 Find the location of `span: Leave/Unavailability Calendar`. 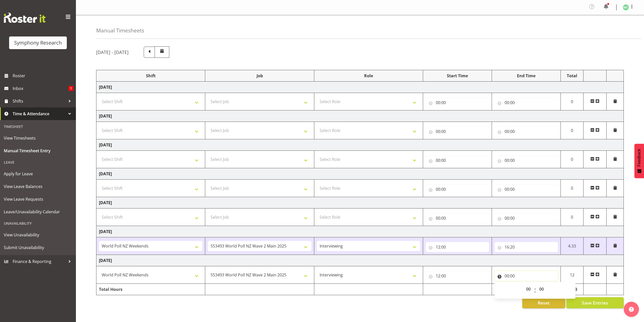

span: Leave/Unavailability Calendar is located at coordinates (38, 212).